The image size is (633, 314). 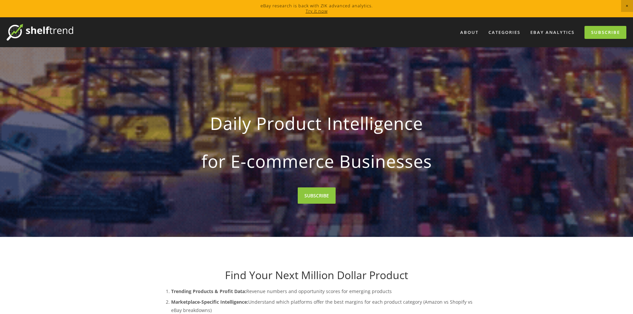 What do you see at coordinates (323, 291) in the screenshot?
I see `p: Revenue numbers and opportunity scores for emerging products` at bounding box center [323, 291].